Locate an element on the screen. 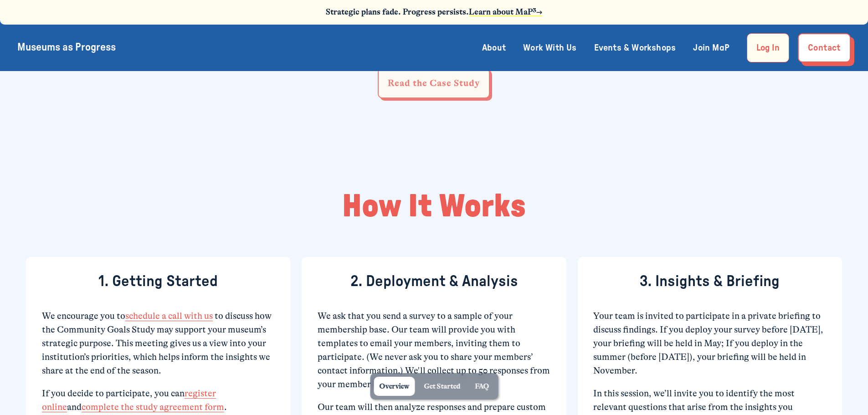  button: Overview is located at coordinates (395, 386).